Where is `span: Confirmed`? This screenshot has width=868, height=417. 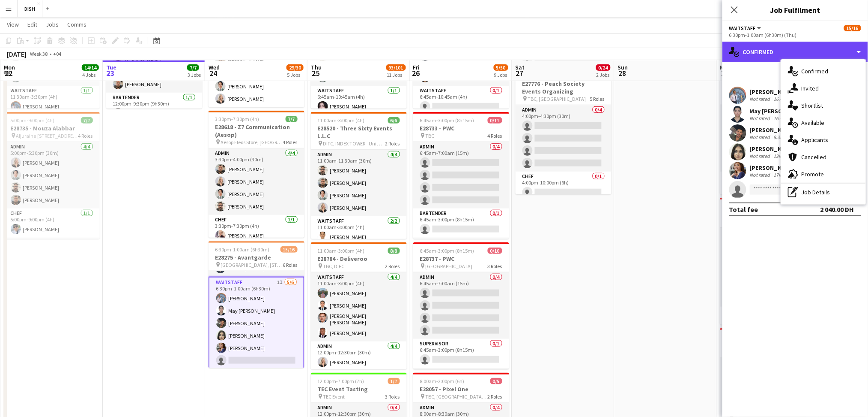
span: Confirmed is located at coordinates (815, 71).